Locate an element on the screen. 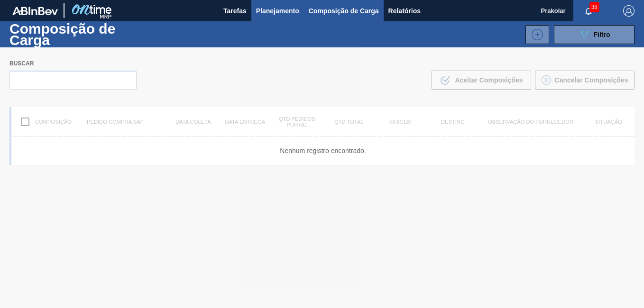  span: Planejamento is located at coordinates (278, 10).